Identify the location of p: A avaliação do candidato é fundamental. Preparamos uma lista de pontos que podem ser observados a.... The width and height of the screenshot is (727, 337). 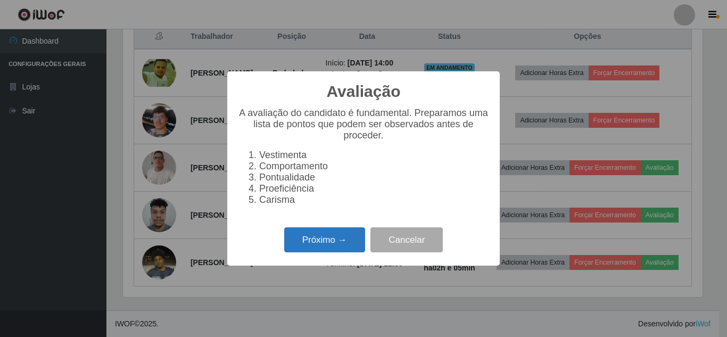
(363, 124).